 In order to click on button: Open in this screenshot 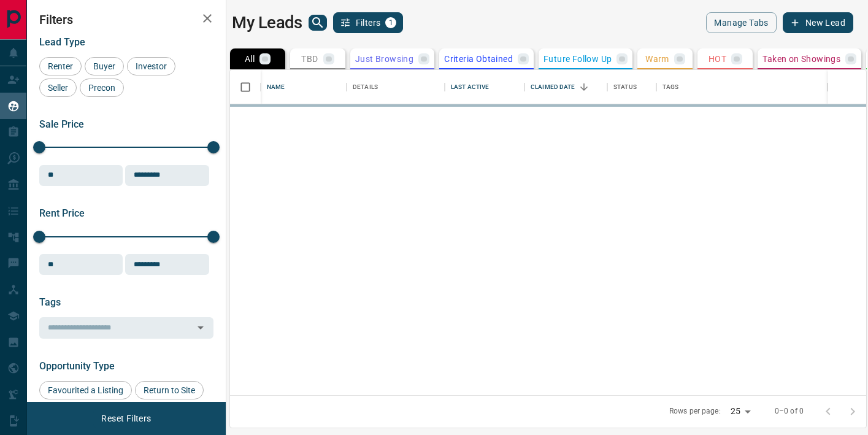, I will do `click(201, 328)`.